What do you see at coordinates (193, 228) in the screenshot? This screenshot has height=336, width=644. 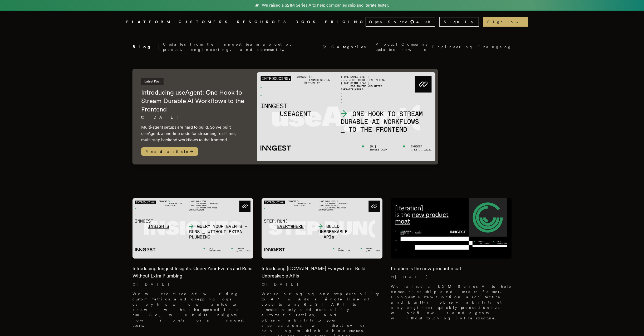 I see `img: Featured image for Introducing Inngest Insights: Query Your Events and Runs Without Extra Plumbin...` at bounding box center [193, 228].